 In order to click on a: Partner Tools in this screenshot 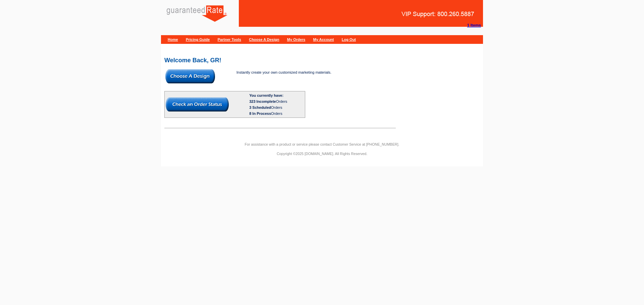, I will do `click(229, 40)`.